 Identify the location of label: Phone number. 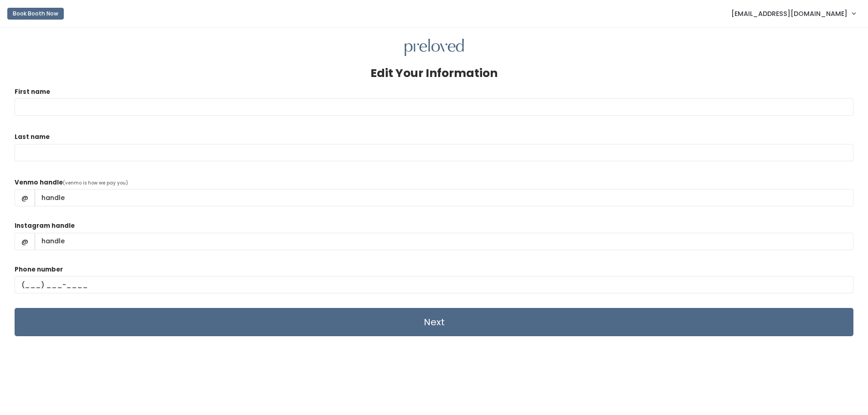
(39, 270).